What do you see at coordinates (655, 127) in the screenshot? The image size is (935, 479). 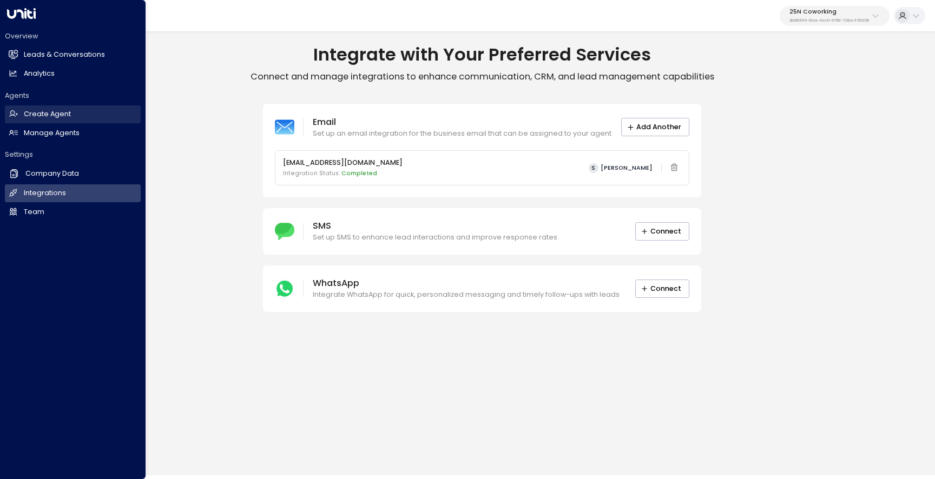 I see `button: Add Another` at bounding box center [655, 127].